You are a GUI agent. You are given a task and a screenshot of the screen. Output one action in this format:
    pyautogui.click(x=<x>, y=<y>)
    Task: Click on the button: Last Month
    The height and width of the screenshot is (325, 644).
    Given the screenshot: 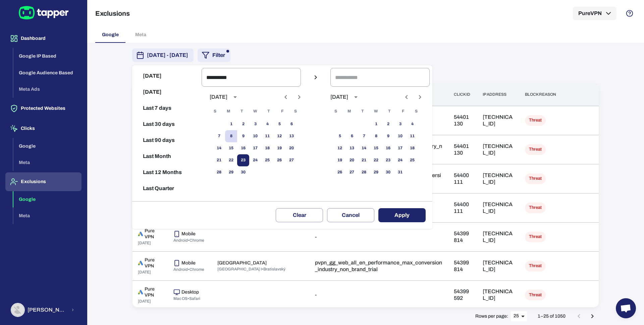 What is the action you would take?
    pyautogui.click(x=167, y=156)
    